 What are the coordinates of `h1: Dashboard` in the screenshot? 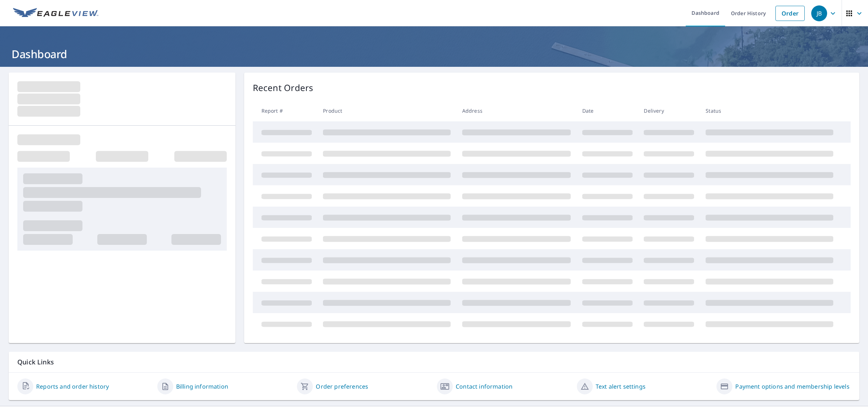 It's located at (434, 54).